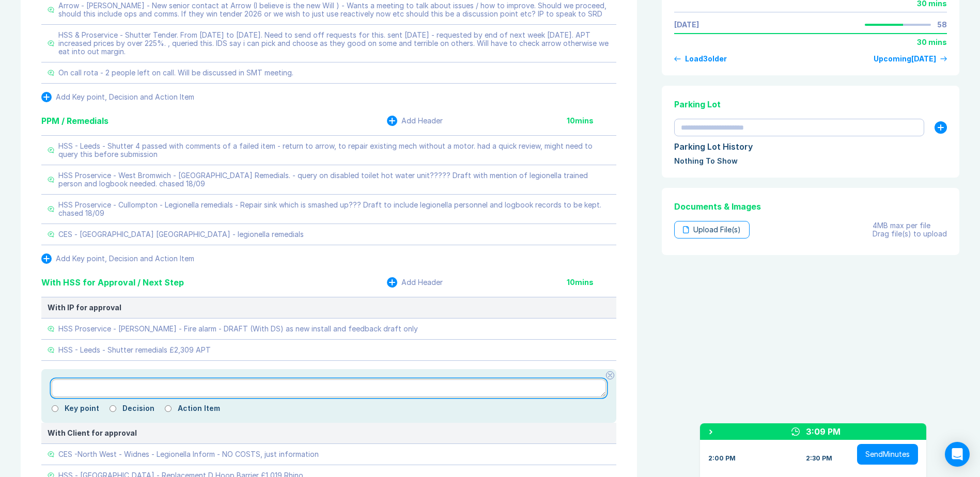  What do you see at coordinates (910, 234) in the screenshot?
I see `div: Drag file(s) to upload` at bounding box center [910, 234].